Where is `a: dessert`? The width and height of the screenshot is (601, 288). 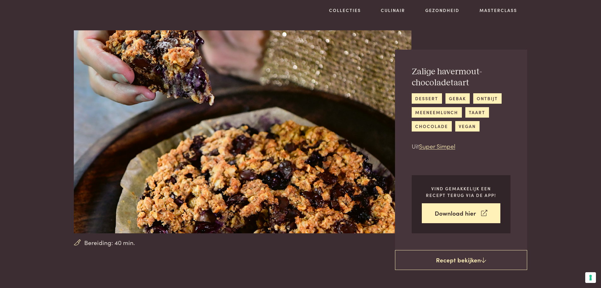
a: dessert is located at coordinates (427, 98).